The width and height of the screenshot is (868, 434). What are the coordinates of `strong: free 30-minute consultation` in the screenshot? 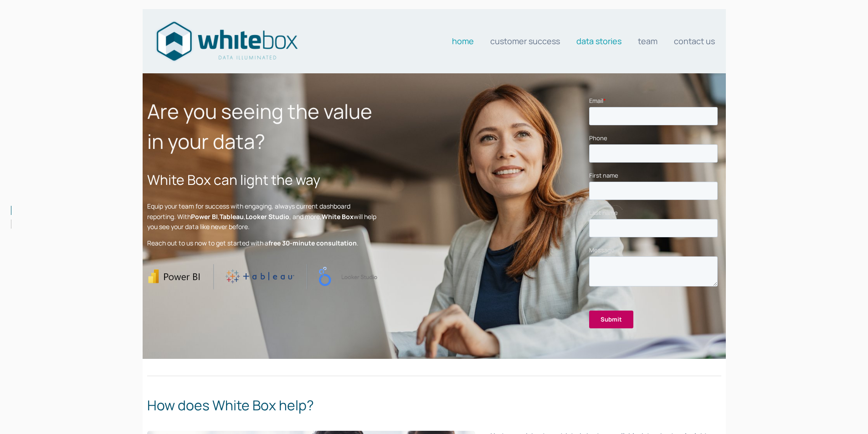 It's located at (312, 243).